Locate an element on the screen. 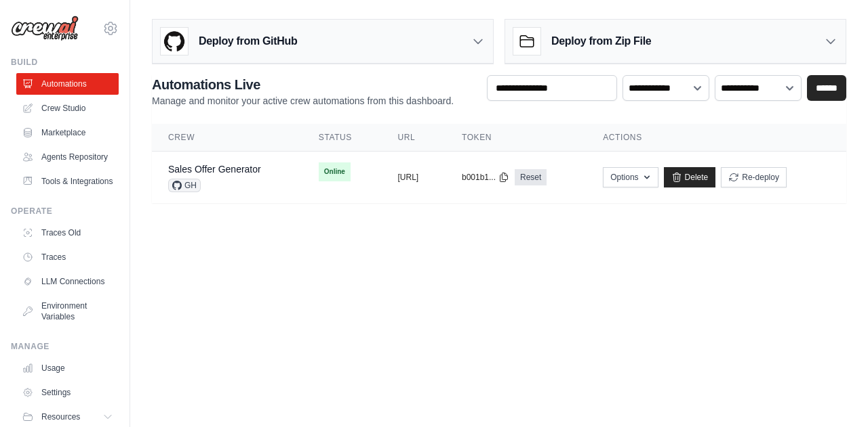 The image size is (868, 427). a: Sales Offer Generator is located at coordinates (215, 169).